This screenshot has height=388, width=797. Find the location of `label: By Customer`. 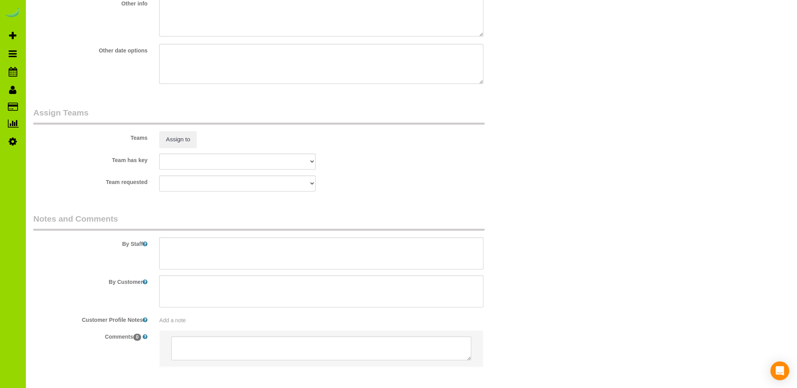

label: By Customer is located at coordinates (90, 281).